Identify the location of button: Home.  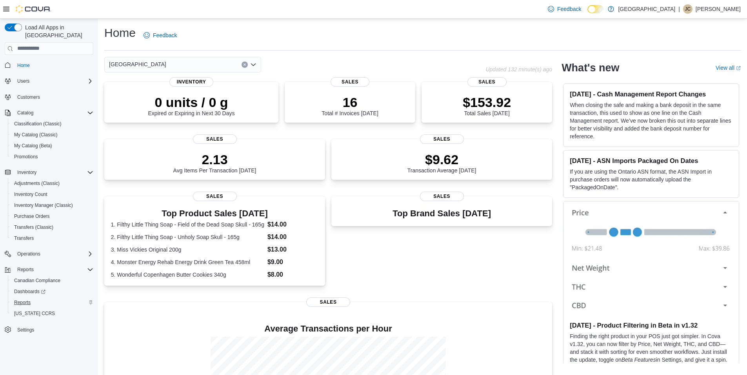
(49, 65).